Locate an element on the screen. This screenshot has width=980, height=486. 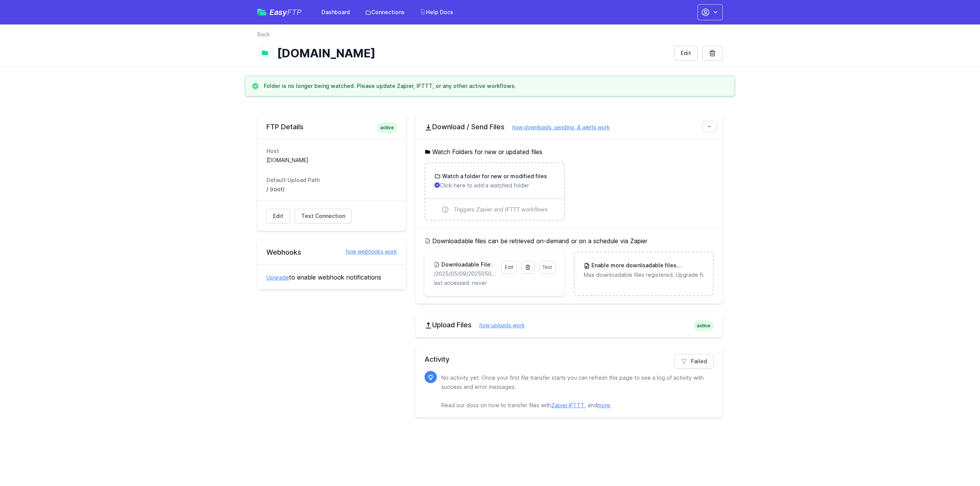
h5: Downloadable files can be retrieved on-demand or on a schedule via Zapier is located at coordinates (569, 241).